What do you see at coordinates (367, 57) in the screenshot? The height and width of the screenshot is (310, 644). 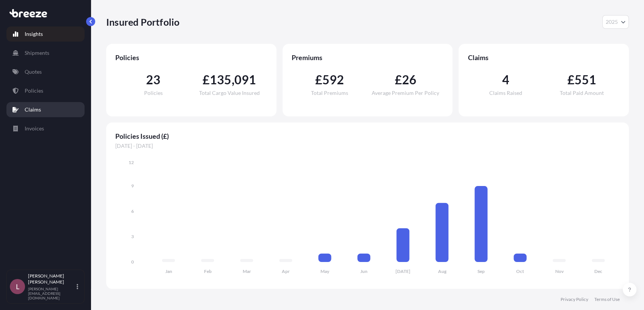 I see `span: Premiums` at bounding box center [367, 57].